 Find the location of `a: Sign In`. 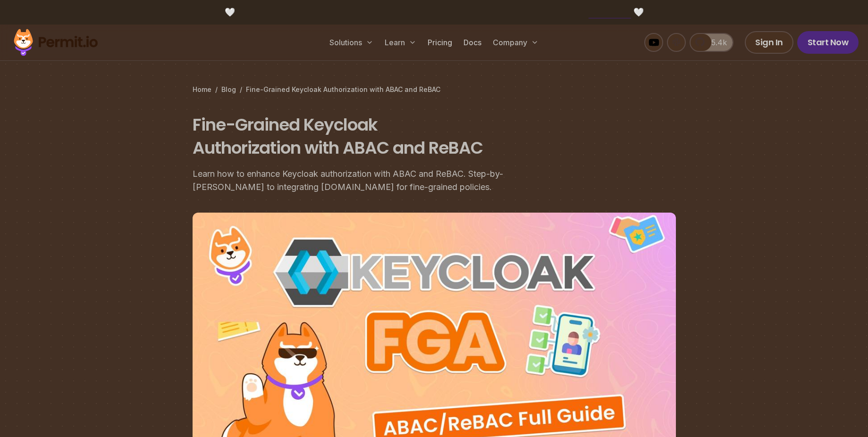

a: Sign In is located at coordinates (769, 42).